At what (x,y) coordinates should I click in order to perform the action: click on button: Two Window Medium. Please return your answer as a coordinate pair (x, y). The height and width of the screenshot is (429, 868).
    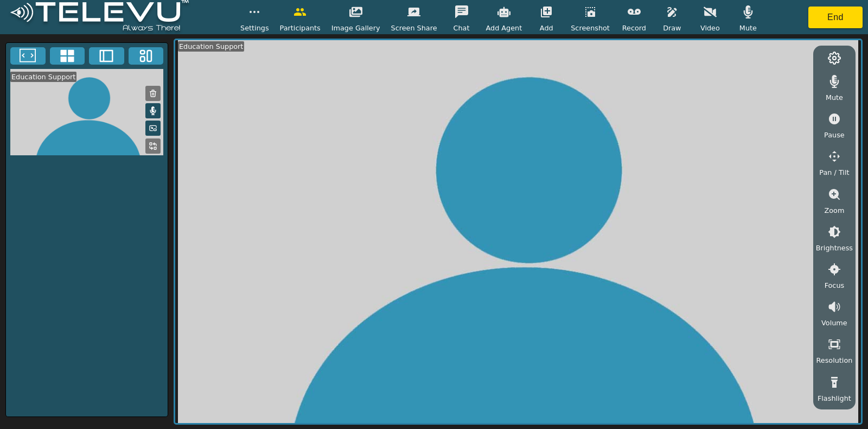
    Looking at the image, I should click on (106, 56).